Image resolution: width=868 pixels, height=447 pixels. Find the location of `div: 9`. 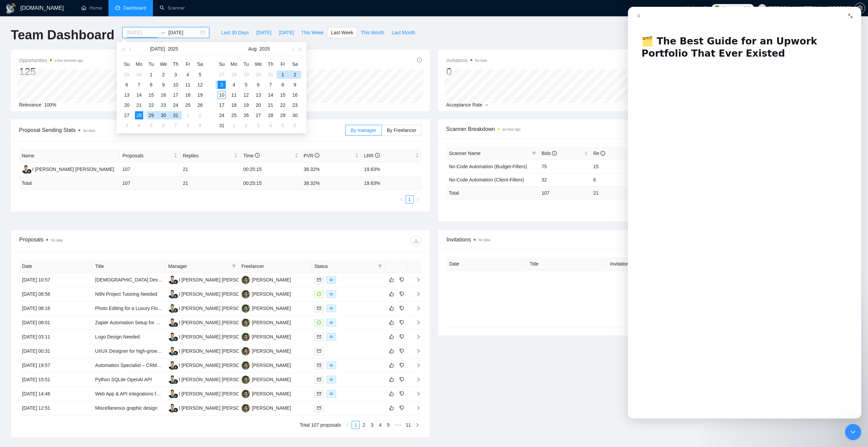

div: 9 is located at coordinates (164, 85).